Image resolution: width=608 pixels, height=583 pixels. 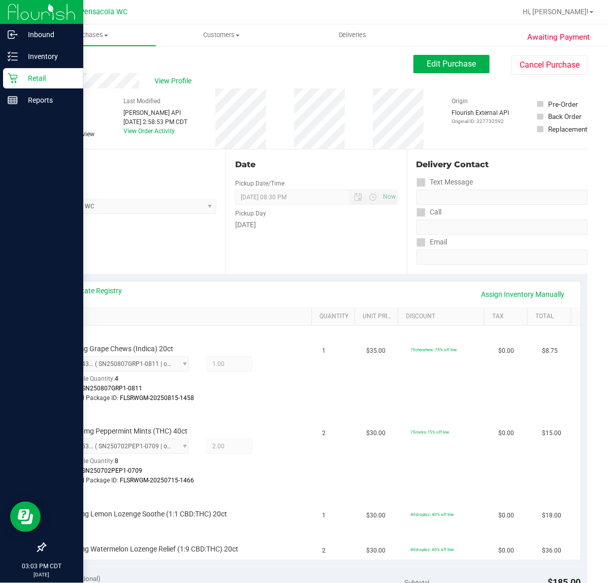 I want to click on inline-svg: Inventory, so click(x=13, y=56).